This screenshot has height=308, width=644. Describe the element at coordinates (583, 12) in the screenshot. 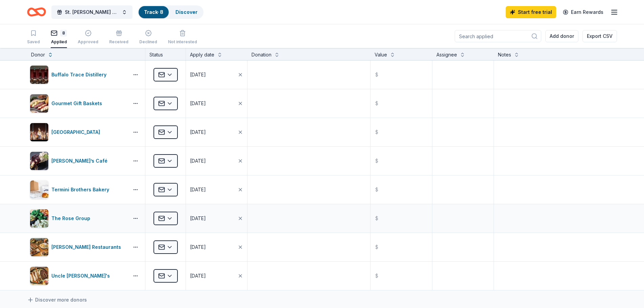

I see `a: Earn Rewards` at that location.